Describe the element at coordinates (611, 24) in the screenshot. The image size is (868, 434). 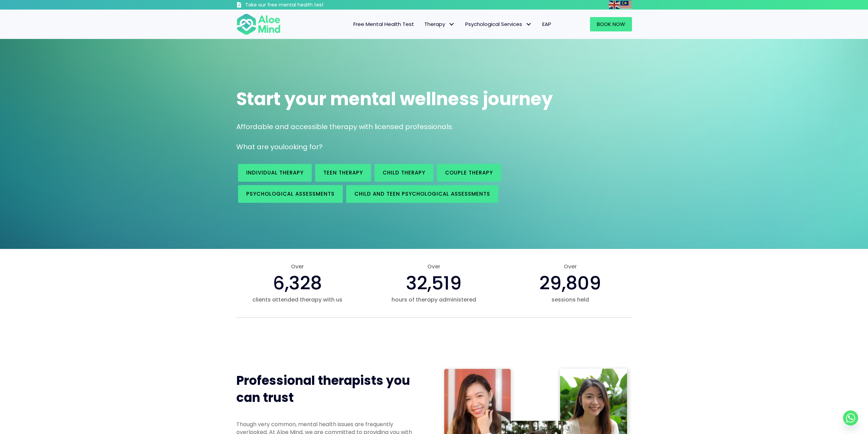
I see `span: Book Now` at that location.